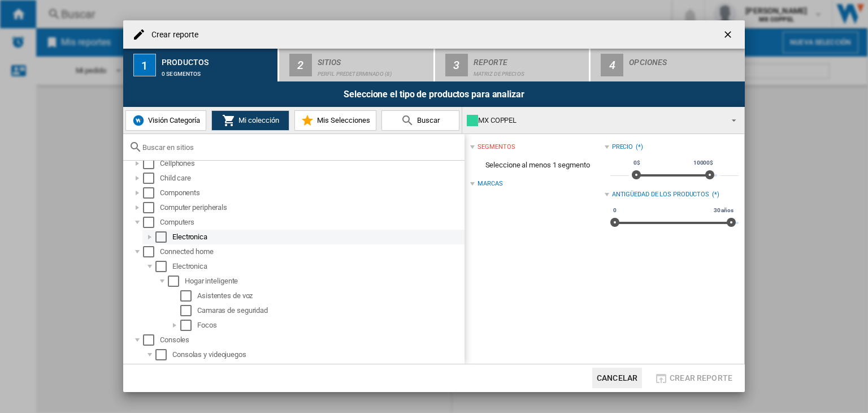  What do you see at coordinates (661, 194) in the screenshot?
I see `div: Antigüedad de los productos` at bounding box center [661, 194].